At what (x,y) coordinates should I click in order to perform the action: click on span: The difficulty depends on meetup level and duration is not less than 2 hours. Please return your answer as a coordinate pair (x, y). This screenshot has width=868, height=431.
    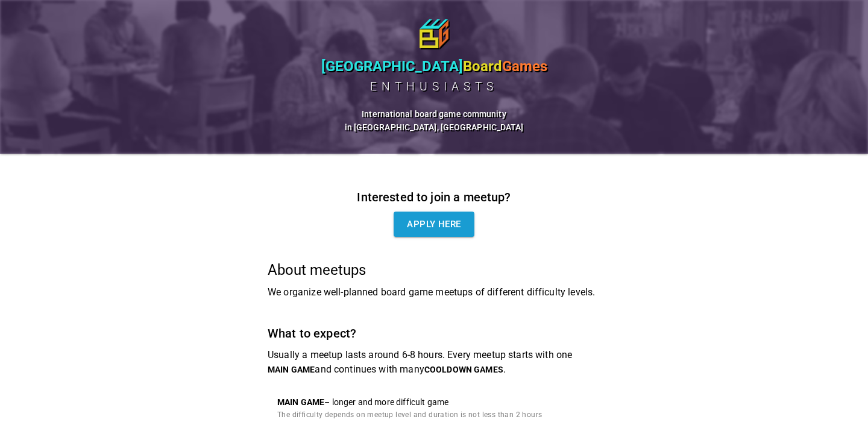
    Looking at the image, I should click on (409, 415).